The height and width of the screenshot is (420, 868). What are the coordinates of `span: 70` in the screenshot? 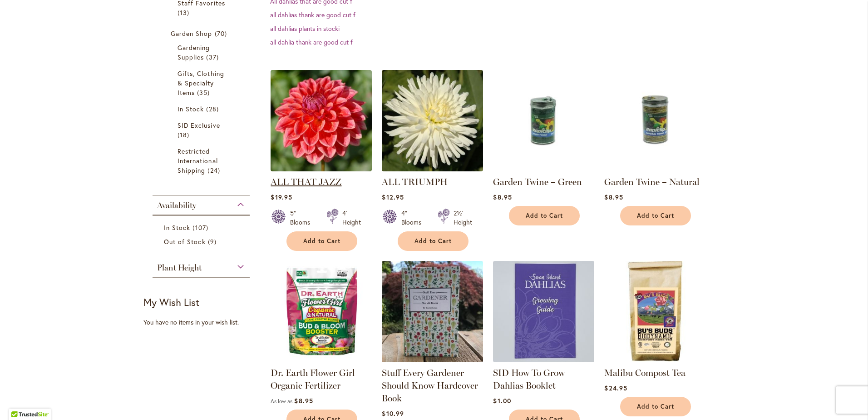 It's located at (222, 33).